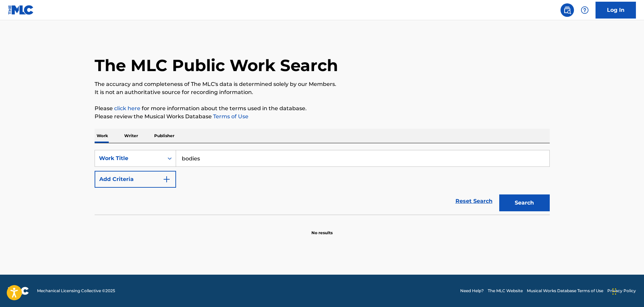 This screenshot has width=644, height=307. Describe the element at coordinates (568, 10) in the screenshot. I see `a: Public Search` at that location.